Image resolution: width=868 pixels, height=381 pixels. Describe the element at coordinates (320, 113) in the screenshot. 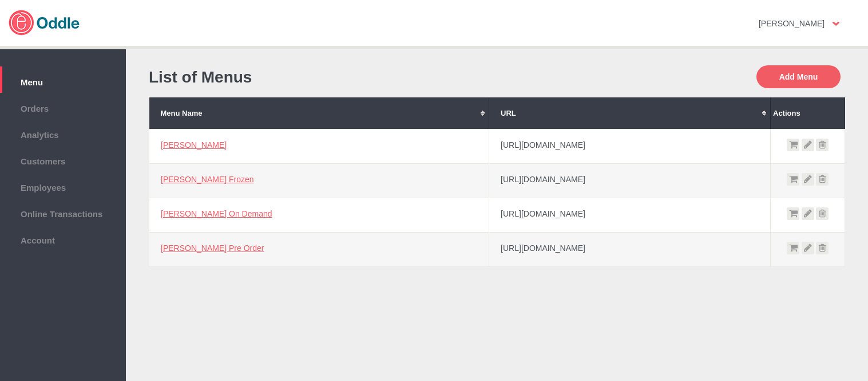

I see `div: Menu Name` at that location.